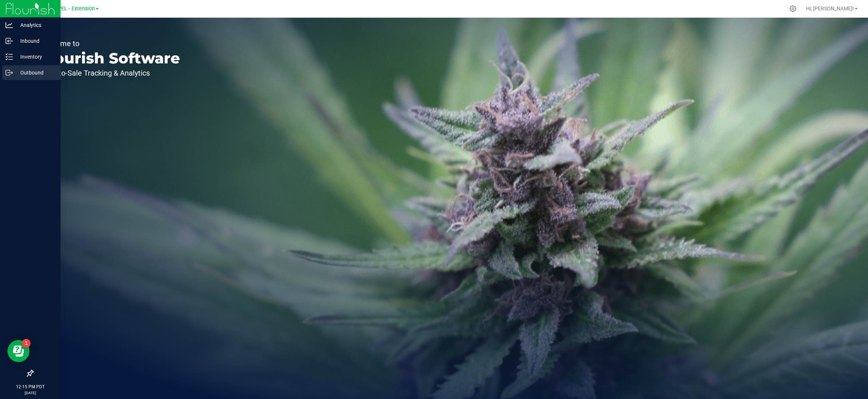  Describe the element at coordinates (9, 25) in the screenshot. I see `inline-svg: Analytics` at that location.